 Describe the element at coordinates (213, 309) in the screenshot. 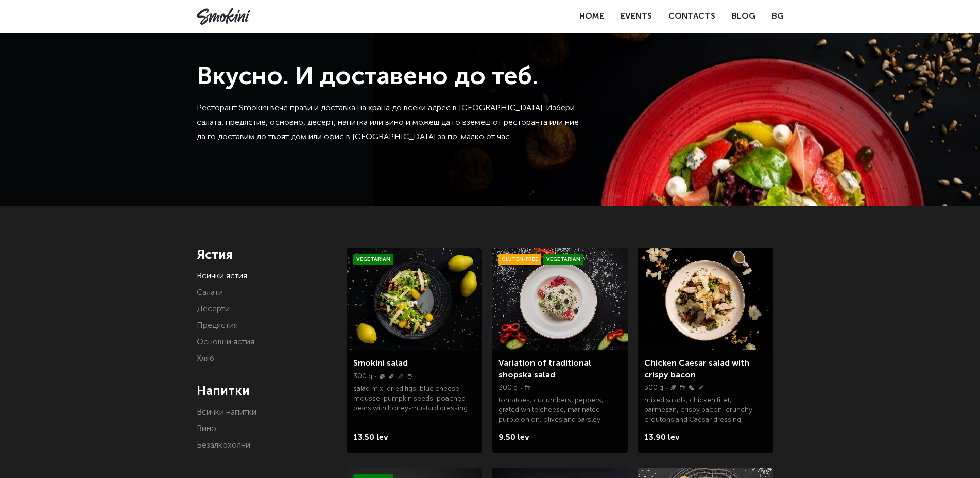

I see `a: Десерти` at that location.